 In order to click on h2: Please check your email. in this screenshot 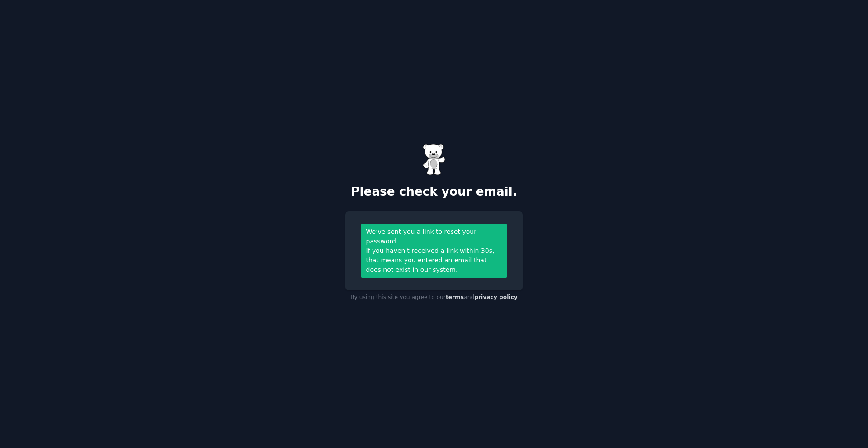, I will do `click(434, 192)`.